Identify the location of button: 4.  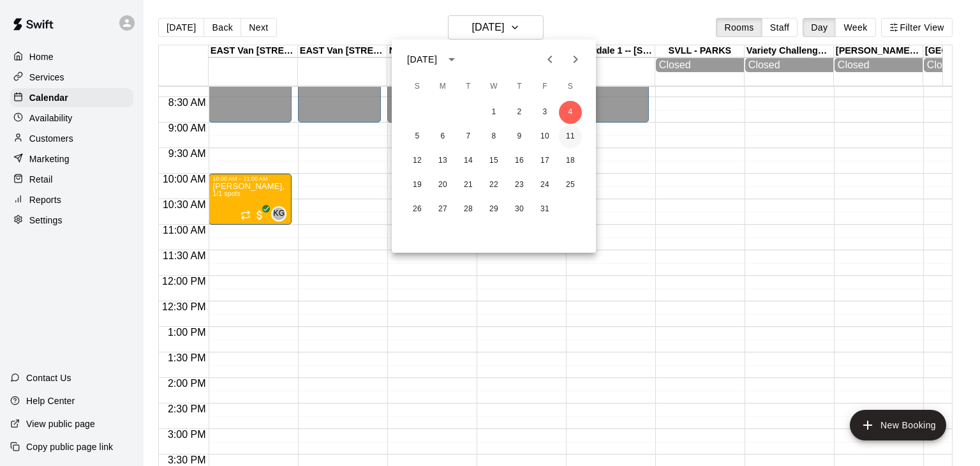
(570, 113).